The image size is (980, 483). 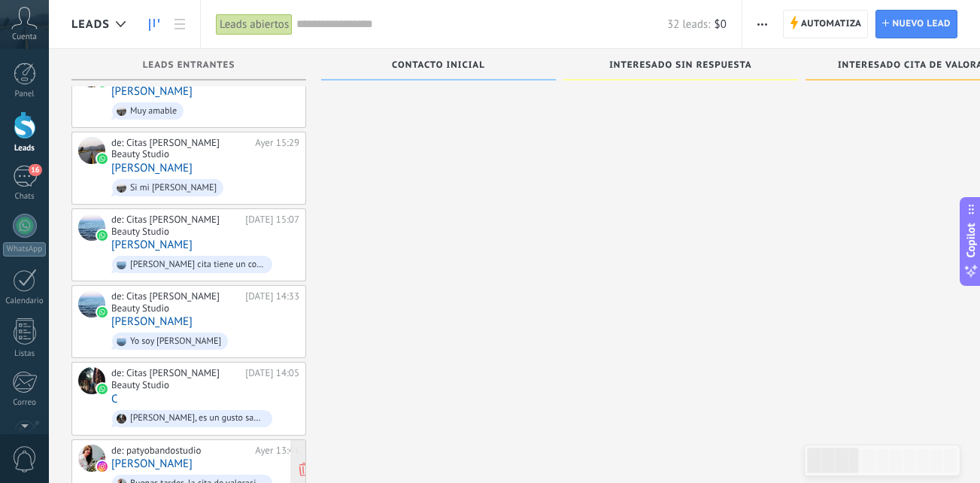 I want to click on span: Copilot, so click(x=971, y=241).